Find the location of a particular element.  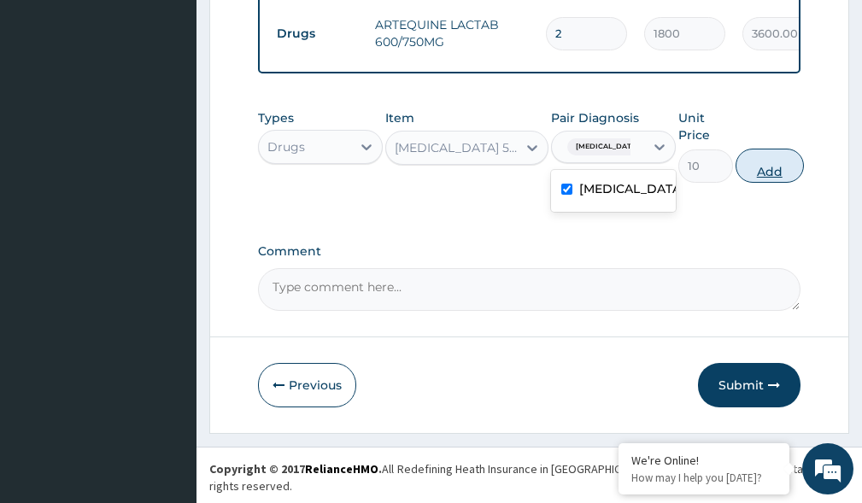

img: d_794563401_company_1708531726252_794563401 is located at coordinates (50, 107).